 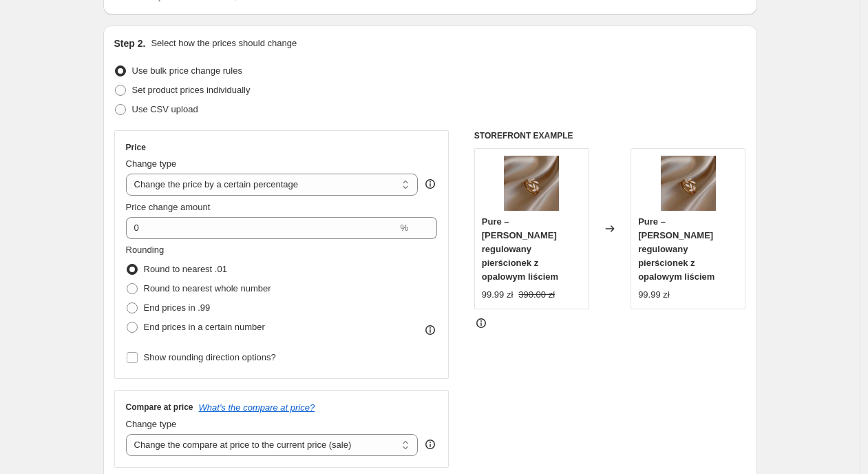 I want to click on span: Set product prices individually, so click(x=191, y=89).